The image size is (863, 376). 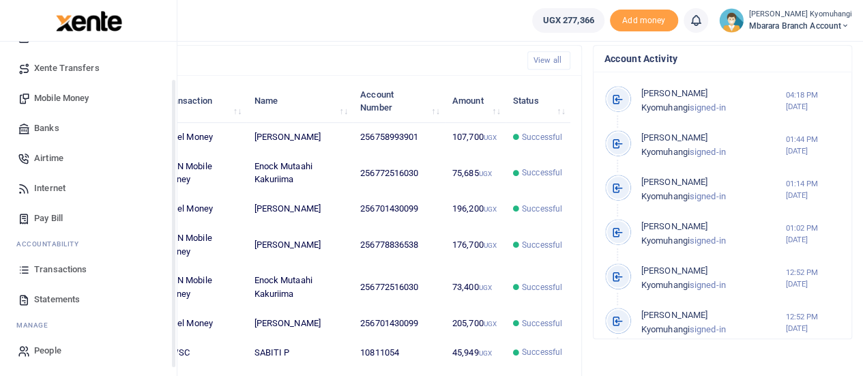 What do you see at coordinates (731, 20) in the screenshot?
I see `img: profile-user` at bounding box center [731, 20].